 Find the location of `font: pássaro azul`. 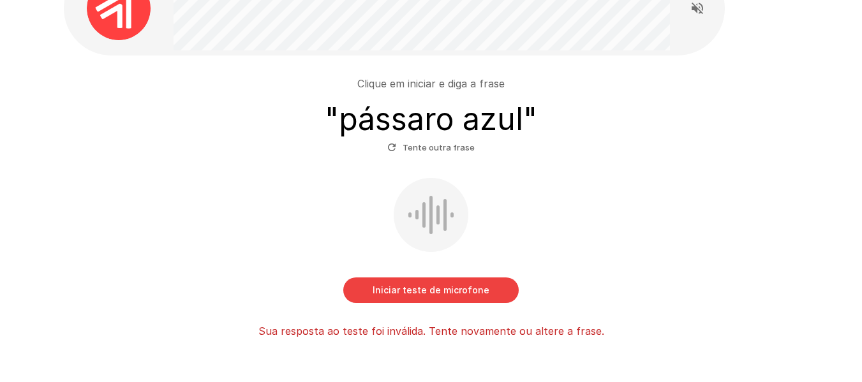

font: pássaro azul is located at coordinates (431, 119).